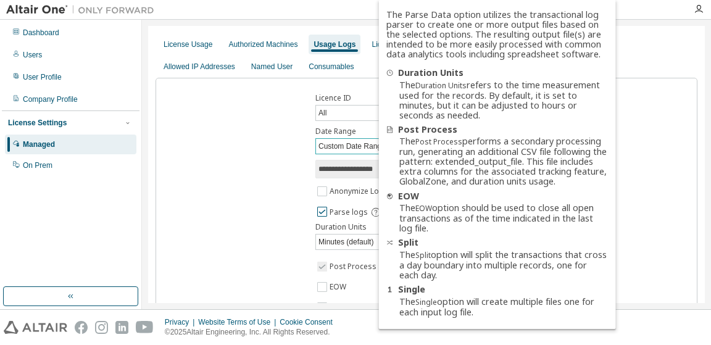  I want to click on em: Duration Units, so click(441, 85).